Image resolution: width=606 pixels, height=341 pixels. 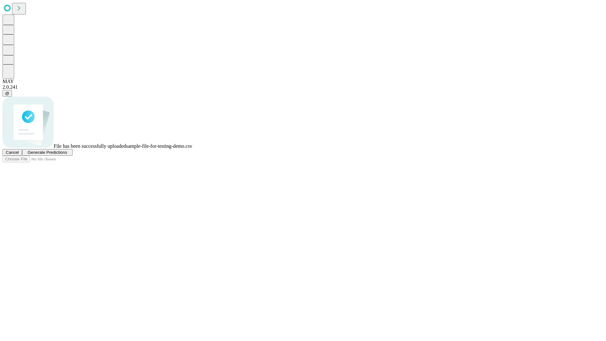 I want to click on div: MAY, so click(x=303, y=81).